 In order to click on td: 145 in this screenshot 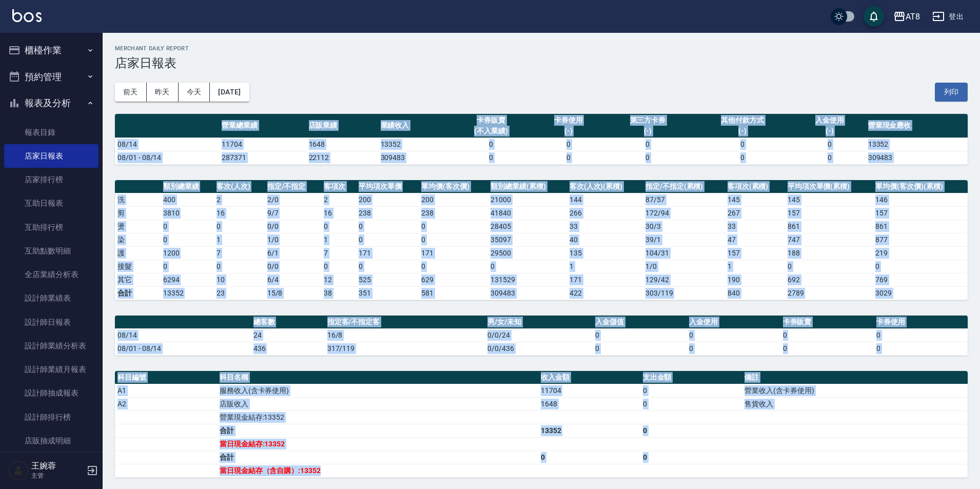, I will do `click(829, 200)`.